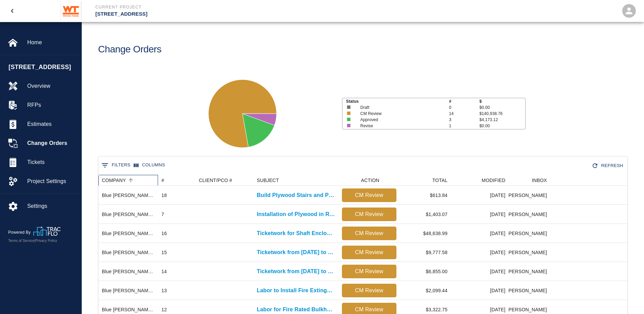  I want to click on div: $9,777.58, so click(425, 252).